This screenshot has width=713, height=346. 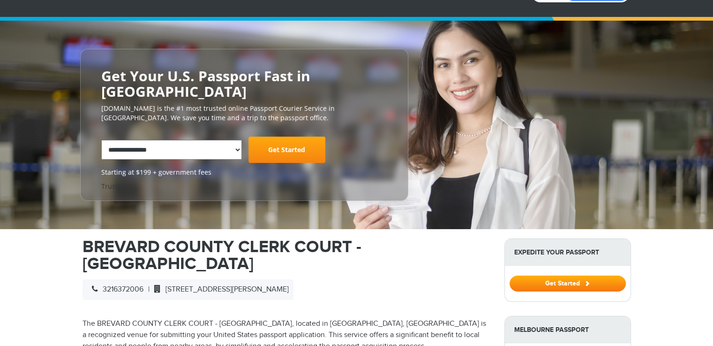 What do you see at coordinates (568, 329) in the screenshot?
I see `strong: Melbourne Passport` at bounding box center [568, 329].